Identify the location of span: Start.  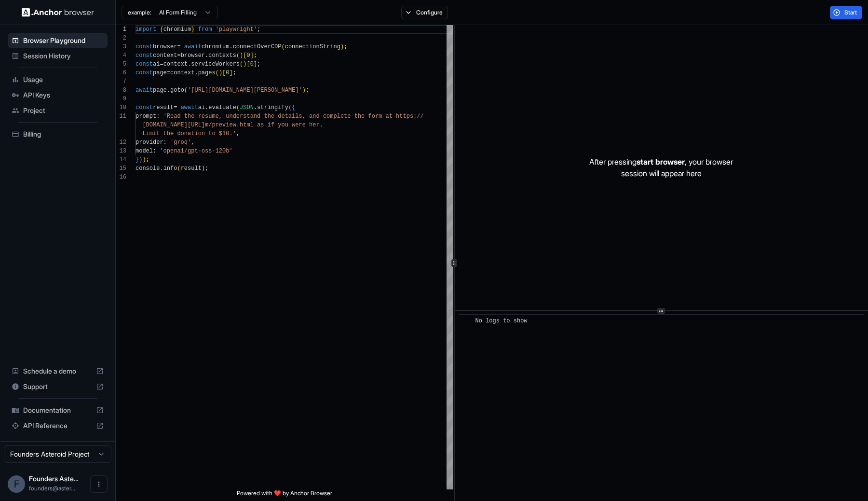
(851, 13).